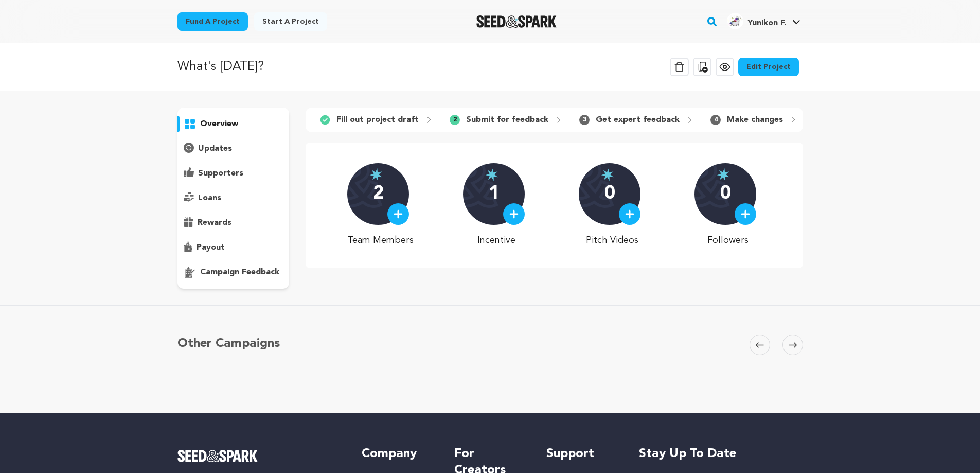 This screenshot has width=980, height=473. What do you see at coordinates (763, 22) in the screenshot?
I see `span: Yunikon F.'s Profile` at bounding box center [763, 22].